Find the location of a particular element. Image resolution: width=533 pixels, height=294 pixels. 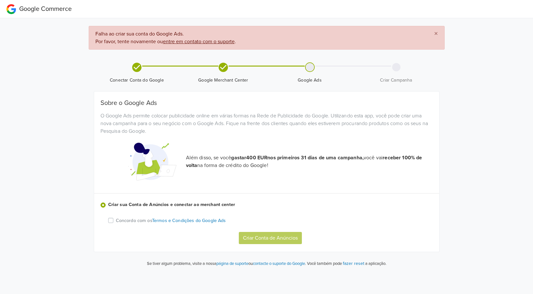

span: Criar Campanha is located at coordinates (397, 80).